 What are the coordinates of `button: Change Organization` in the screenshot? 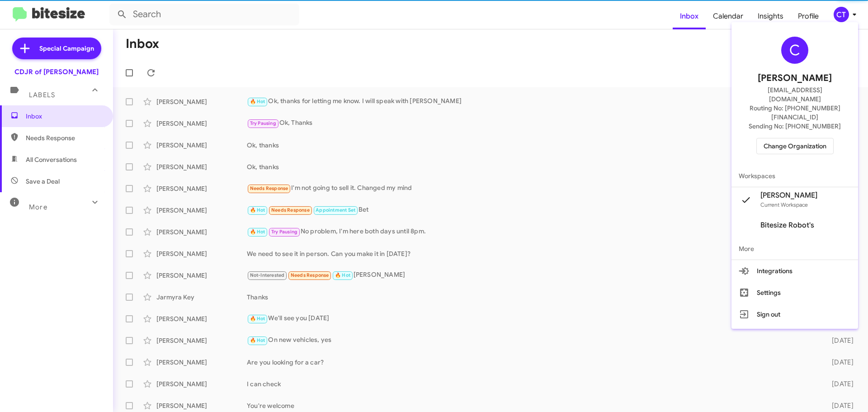 It's located at (795, 146).